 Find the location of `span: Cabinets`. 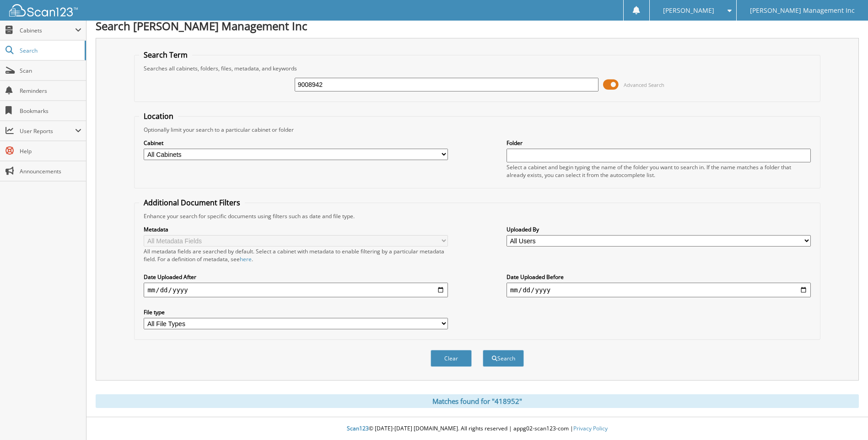

span: Cabinets is located at coordinates (47, 30).